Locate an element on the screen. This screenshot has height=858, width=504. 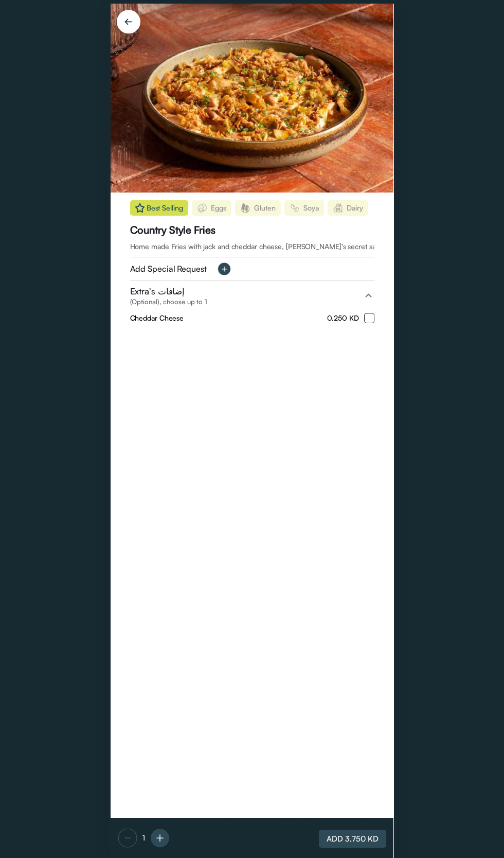
img: Eggs.png is located at coordinates (202, 208).